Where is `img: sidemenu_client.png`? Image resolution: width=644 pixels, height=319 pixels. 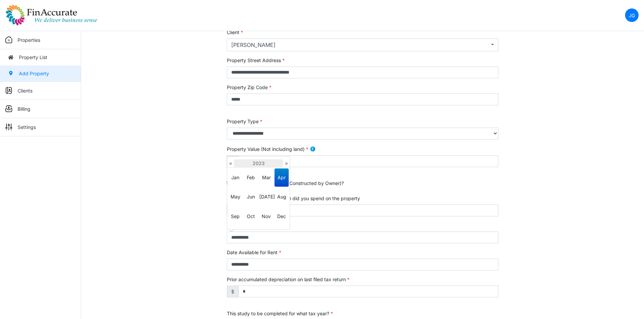 img: sidemenu_client.png is located at coordinates (9, 90).